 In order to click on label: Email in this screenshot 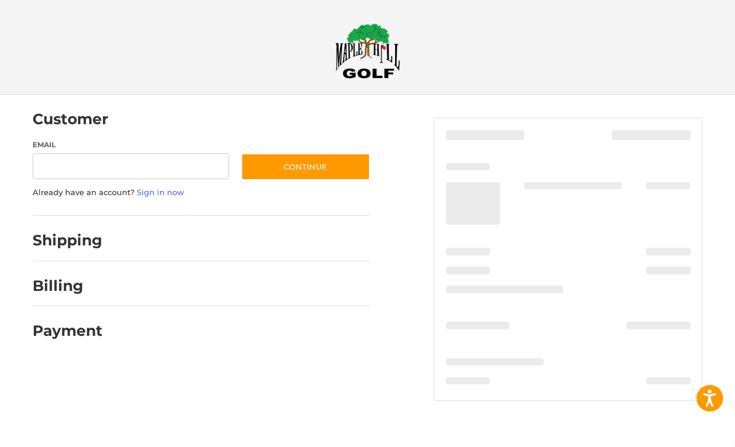, I will do `click(131, 145)`.